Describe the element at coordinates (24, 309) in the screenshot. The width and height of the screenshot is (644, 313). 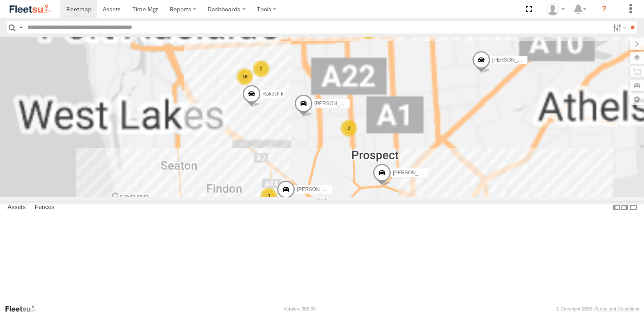
I see `a: Visit our Website` at that location.